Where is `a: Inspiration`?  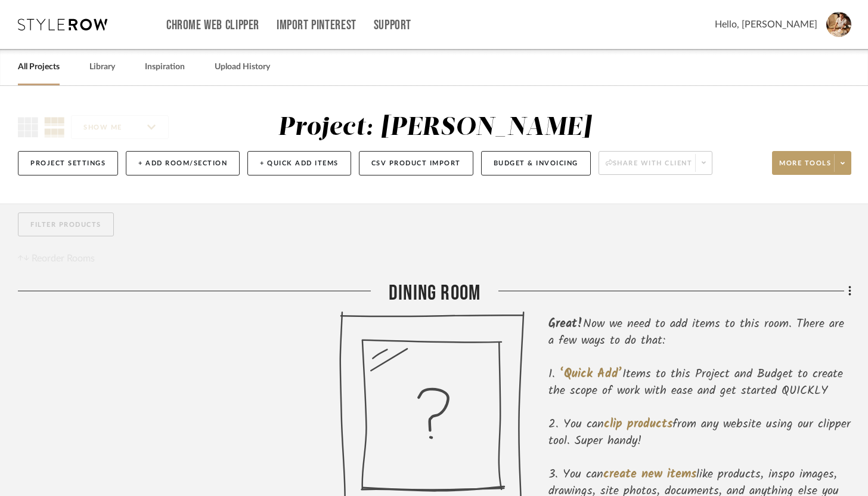 a: Inspiration is located at coordinates (165, 67).